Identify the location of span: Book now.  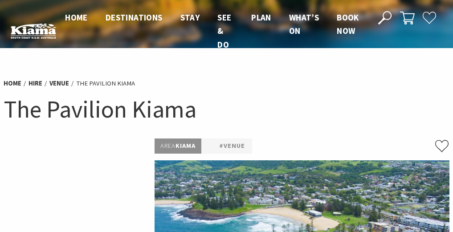
(348, 24).